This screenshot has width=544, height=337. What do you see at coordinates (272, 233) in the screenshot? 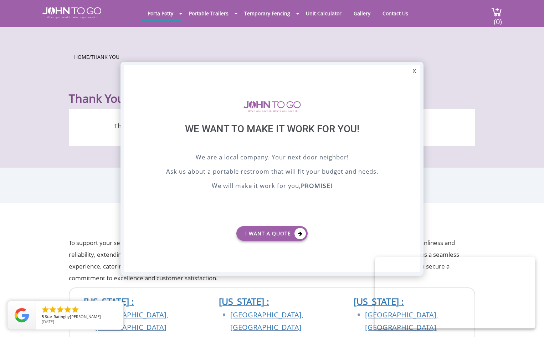
I see `a: I want a Quote` at bounding box center [272, 233].